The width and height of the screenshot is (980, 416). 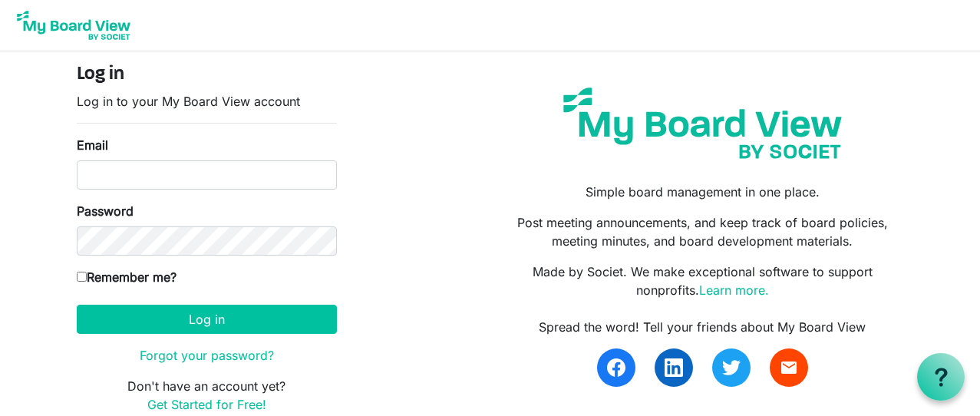 What do you see at coordinates (674, 367) in the screenshot?
I see `img: linkedin.svg` at bounding box center [674, 367].